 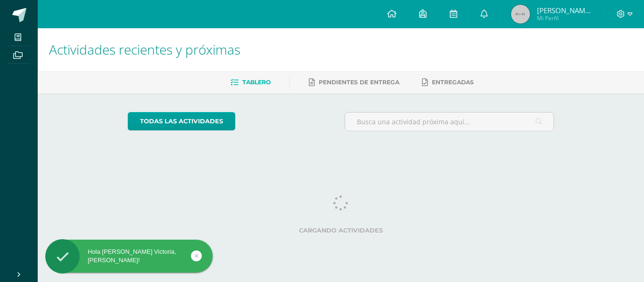 I want to click on img: 45x45, so click(x=520, y=14).